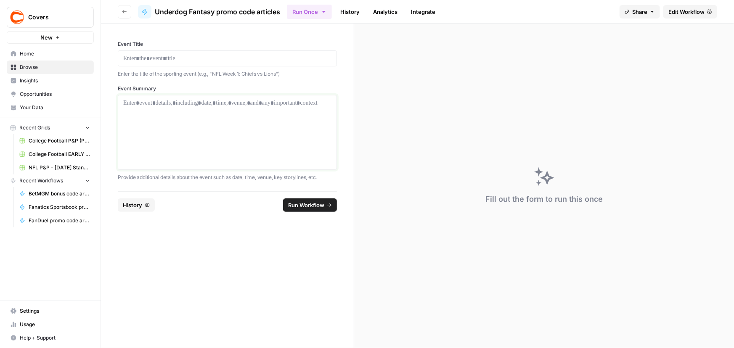 This screenshot has width=734, height=348. Describe the element at coordinates (55, 108) in the screenshot. I see `span: Your Data` at that location.